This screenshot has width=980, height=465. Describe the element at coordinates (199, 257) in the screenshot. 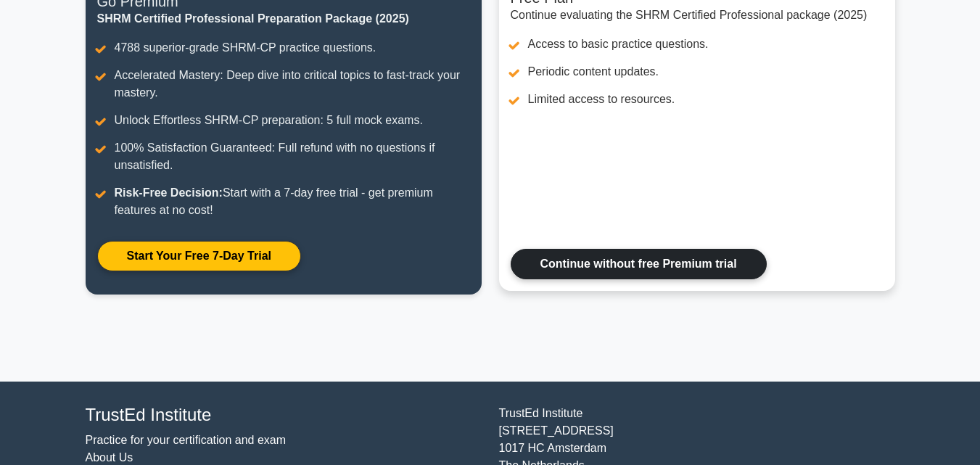

I see `a: Start Your Free 7-Day Trial` at that location.